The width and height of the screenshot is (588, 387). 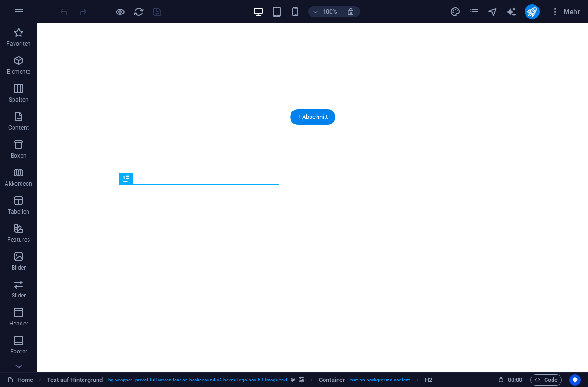 What do you see at coordinates (197, 380) in the screenshot?
I see `span: . bg-wrapper .preset-fullscreen-text-on-background-v2-home-logo-nav-h1-image-text` at bounding box center [197, 380].